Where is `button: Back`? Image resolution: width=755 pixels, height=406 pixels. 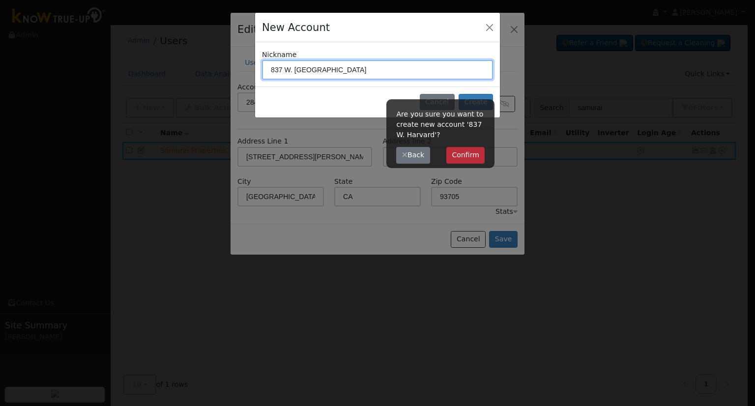
button: Back is located at coordinates (413, 155).